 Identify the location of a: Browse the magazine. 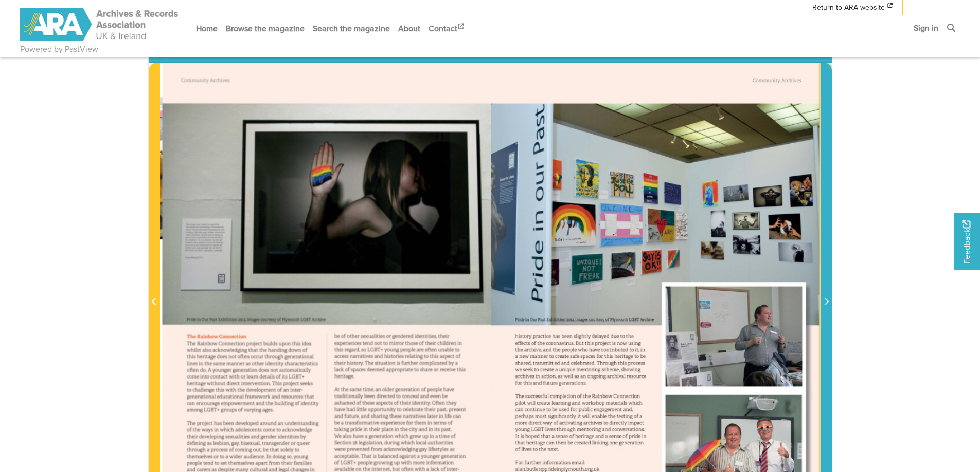
(264, 28).